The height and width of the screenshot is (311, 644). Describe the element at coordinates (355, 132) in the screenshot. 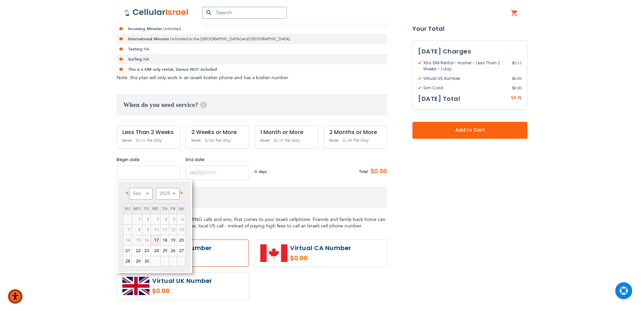

I see `div: 2 Months or More` at that location.